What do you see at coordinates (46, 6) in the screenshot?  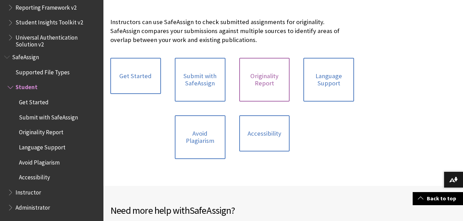 I see `span: Reporting Framework v2` at bounding box center [46, 6].